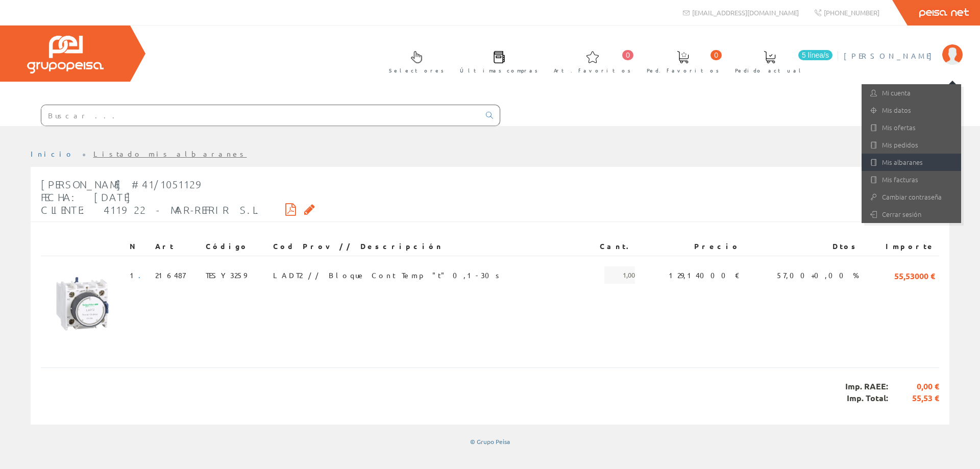 The image size is (980, 469). Describe the element at coordinates (610, 247) in the screenshot. I see `th: Cant.` at that location.